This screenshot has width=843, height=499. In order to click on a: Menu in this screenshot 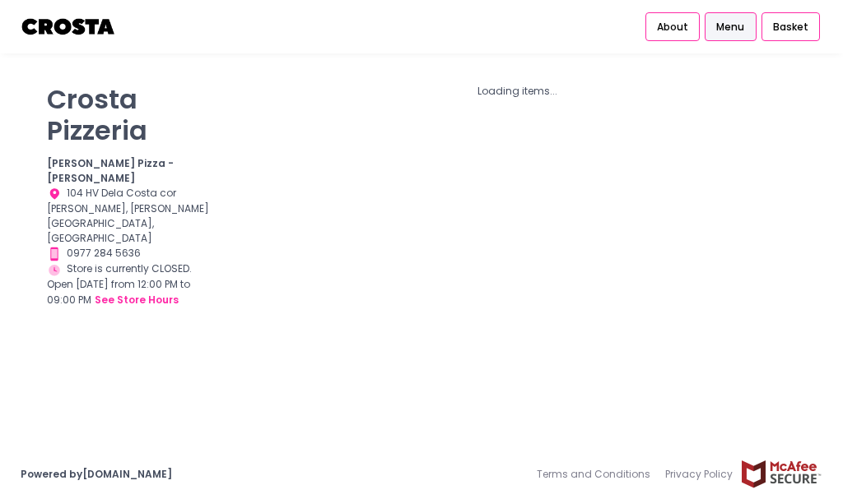, I will do `click(730, 27)`.